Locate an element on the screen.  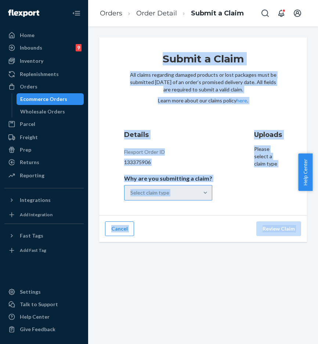
a: Help Center is located at coordinates (44, 317).